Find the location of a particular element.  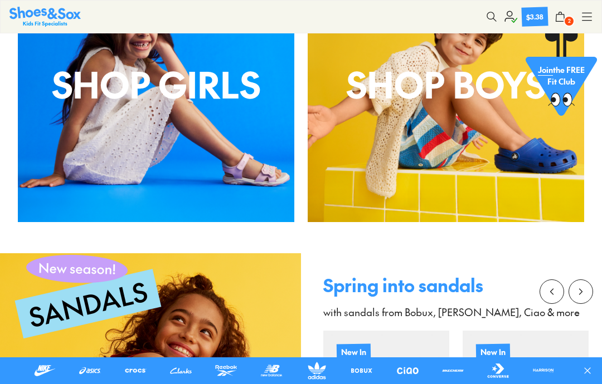

button: 2 is located at coordinates (560, 17).